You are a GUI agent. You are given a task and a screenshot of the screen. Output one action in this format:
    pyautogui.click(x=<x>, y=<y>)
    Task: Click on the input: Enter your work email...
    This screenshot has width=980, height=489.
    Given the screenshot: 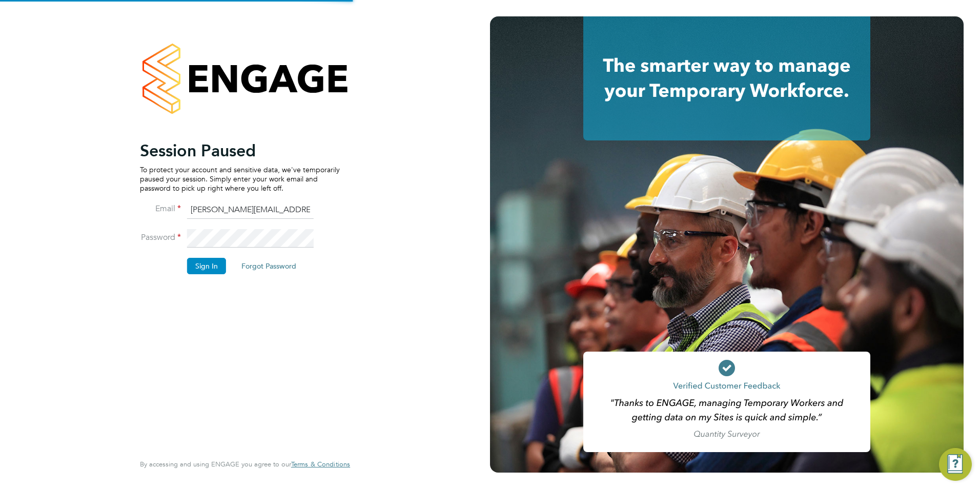 What is the action you would take?
    pyautogui.click(x=250, y=211)
    